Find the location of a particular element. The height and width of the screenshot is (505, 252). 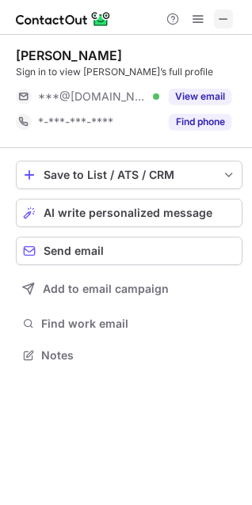

span: AI write personalized message is located at coordinates (127, 213).